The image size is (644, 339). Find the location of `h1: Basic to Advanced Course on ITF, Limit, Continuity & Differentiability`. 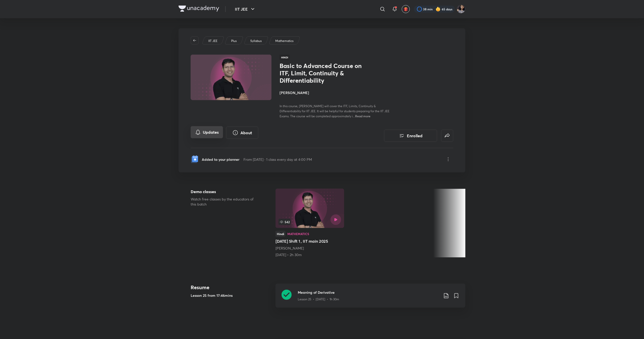

h1: Basic to Advanced Course on ITF, Limit, Continuity & Differentiability is located at coordinates (321, 73).